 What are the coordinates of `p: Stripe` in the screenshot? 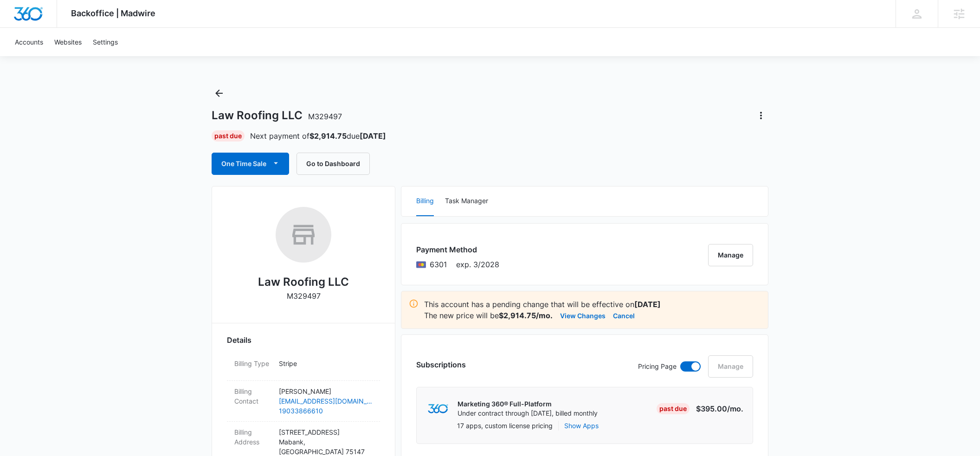 It's located at (326, 363).